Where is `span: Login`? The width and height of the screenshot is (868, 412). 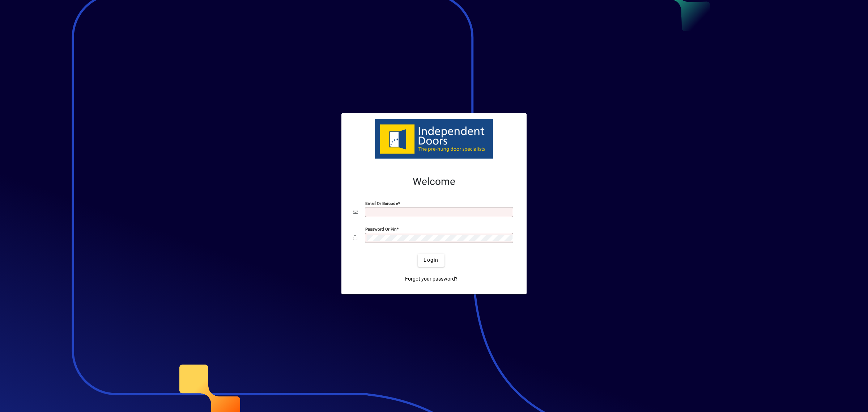 span: Login is located at coordinates (430, 259).